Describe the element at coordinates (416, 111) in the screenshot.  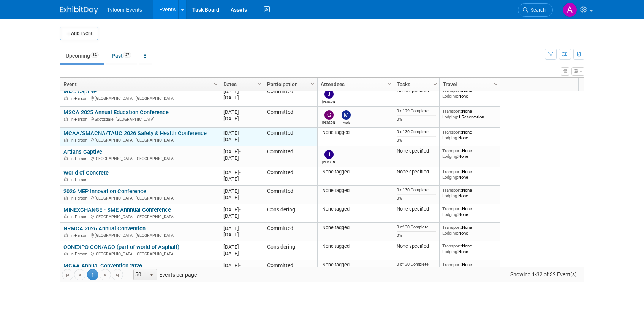
I see `div: 0 of 29 Complete` at that location.